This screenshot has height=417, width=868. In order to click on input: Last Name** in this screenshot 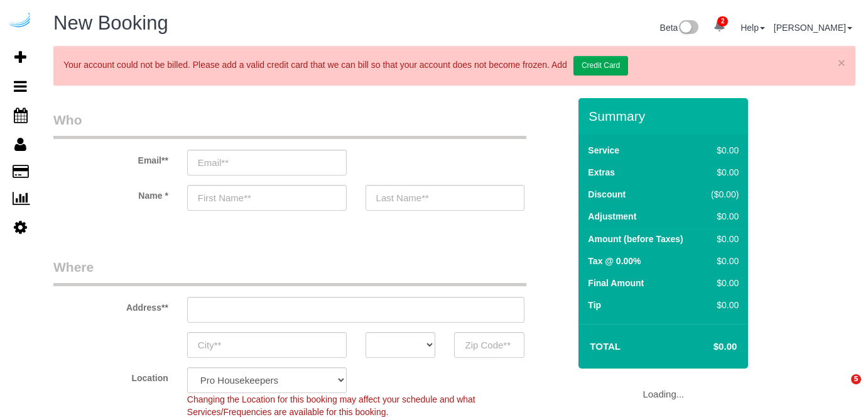, I will do `click(446, 197)`.